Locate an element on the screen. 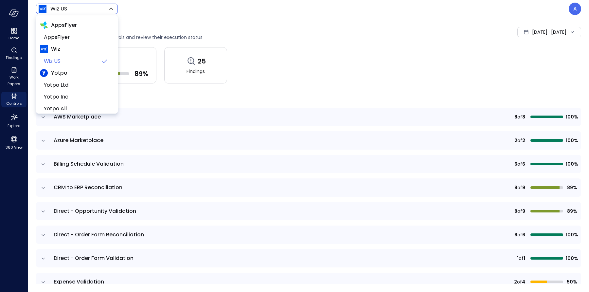 The image size is (589, 292). li: AppsFlyer is located at coordinates (77, 37).